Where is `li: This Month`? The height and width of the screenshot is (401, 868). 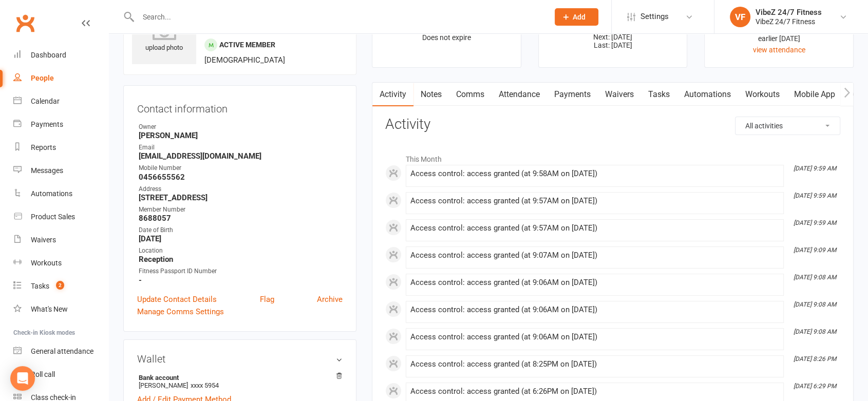
li: This Month is located at coordinates (613, 157).